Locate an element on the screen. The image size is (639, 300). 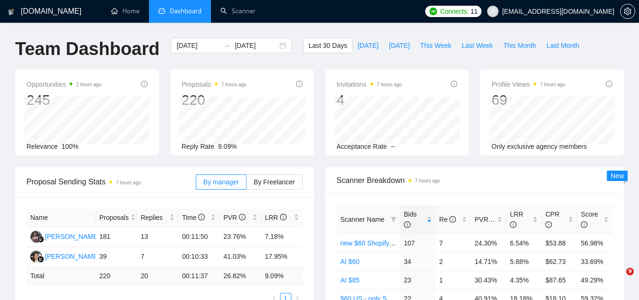
button: Last Month is located at coordinates (563, 45).